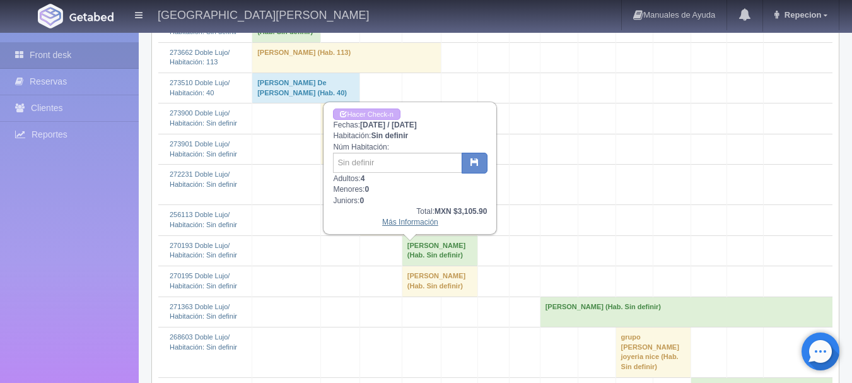  What do you see at coordinates (203, 250) in the screenshot?
I see `a: 270193 Doble Lujo/Habitación: Sin definir` at bounding box center [203, 250].